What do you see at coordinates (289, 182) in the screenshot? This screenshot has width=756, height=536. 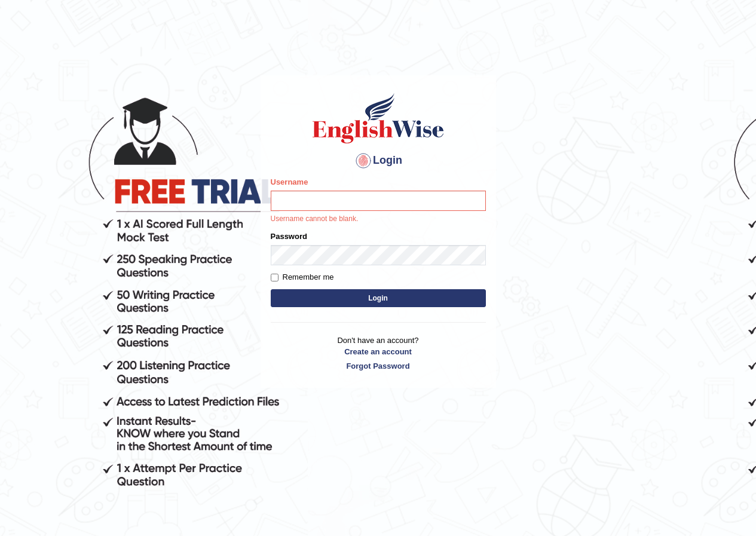 I see `label: Username` at bounding box center [289, 182].